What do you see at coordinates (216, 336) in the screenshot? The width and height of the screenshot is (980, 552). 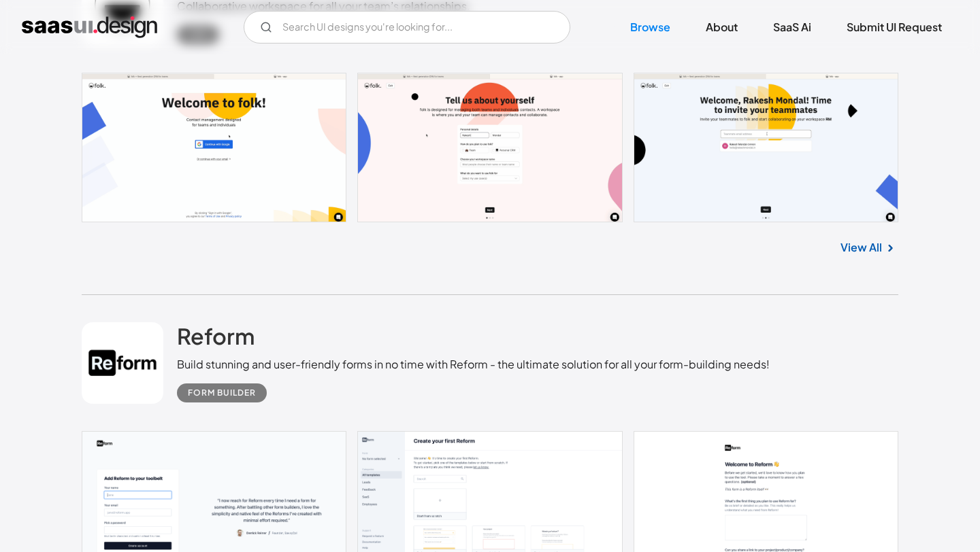 I see `h2: Reform` at bounding box center [216, 336].